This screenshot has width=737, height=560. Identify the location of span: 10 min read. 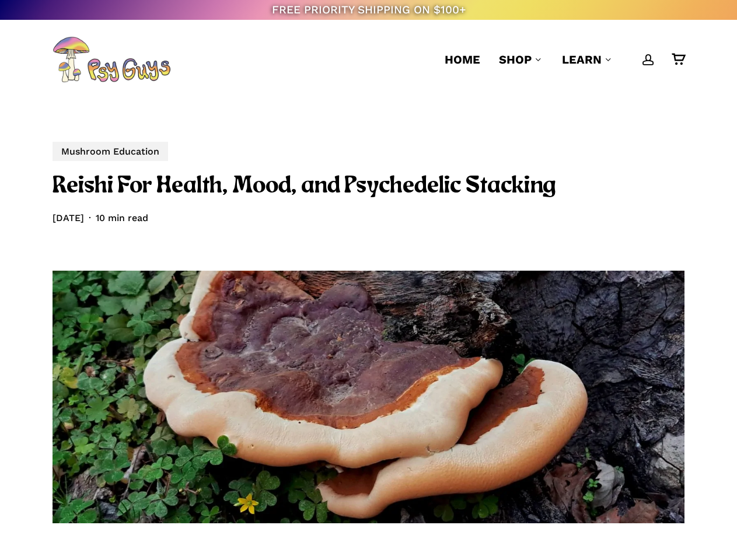
(116, 218).